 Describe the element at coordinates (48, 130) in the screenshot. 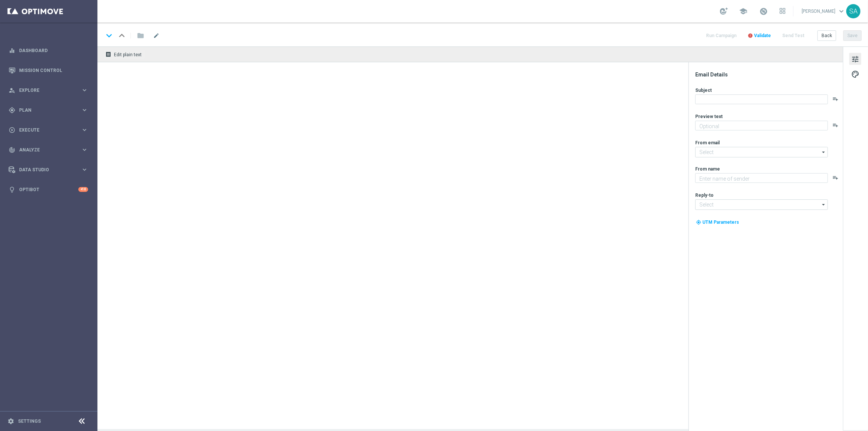

I see `button: play_circle_outline Execute keyboard_arrow_right` at that location.